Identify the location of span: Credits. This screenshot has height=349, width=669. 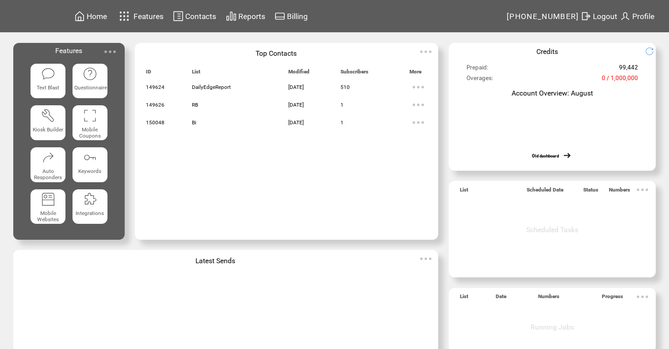
(547, 51).